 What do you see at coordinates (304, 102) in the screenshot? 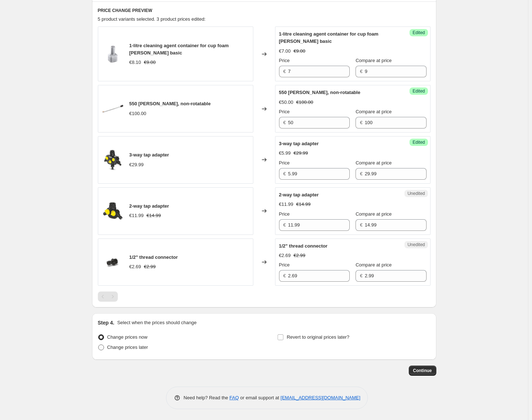
I see `strike: €100.00` at bounding box center [304, 102].